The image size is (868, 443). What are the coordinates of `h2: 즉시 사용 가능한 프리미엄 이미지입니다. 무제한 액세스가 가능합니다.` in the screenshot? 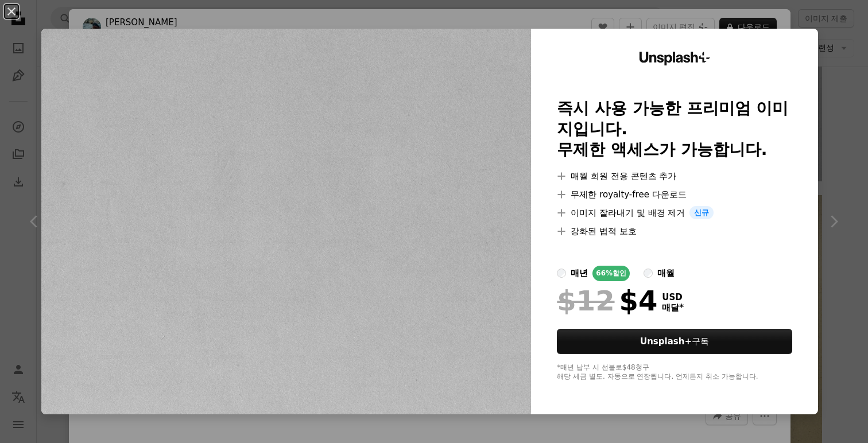 It's located at (673, 129).